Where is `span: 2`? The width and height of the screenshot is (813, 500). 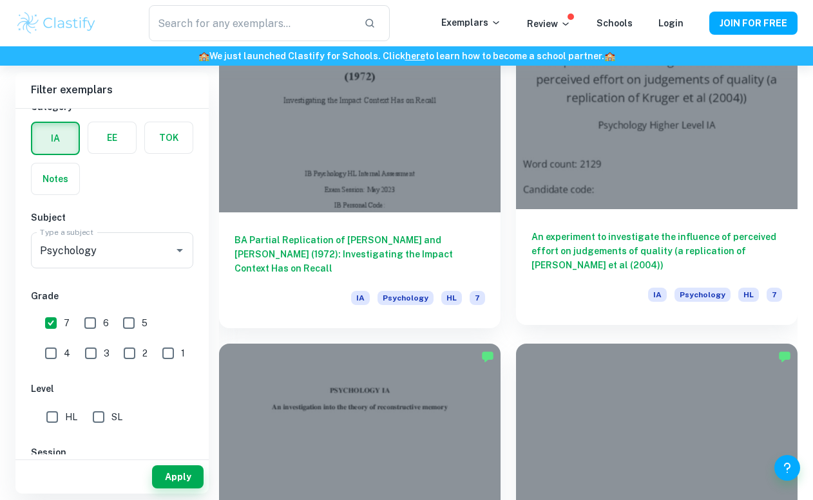 span: 2 is located at coordinates (145, 354).